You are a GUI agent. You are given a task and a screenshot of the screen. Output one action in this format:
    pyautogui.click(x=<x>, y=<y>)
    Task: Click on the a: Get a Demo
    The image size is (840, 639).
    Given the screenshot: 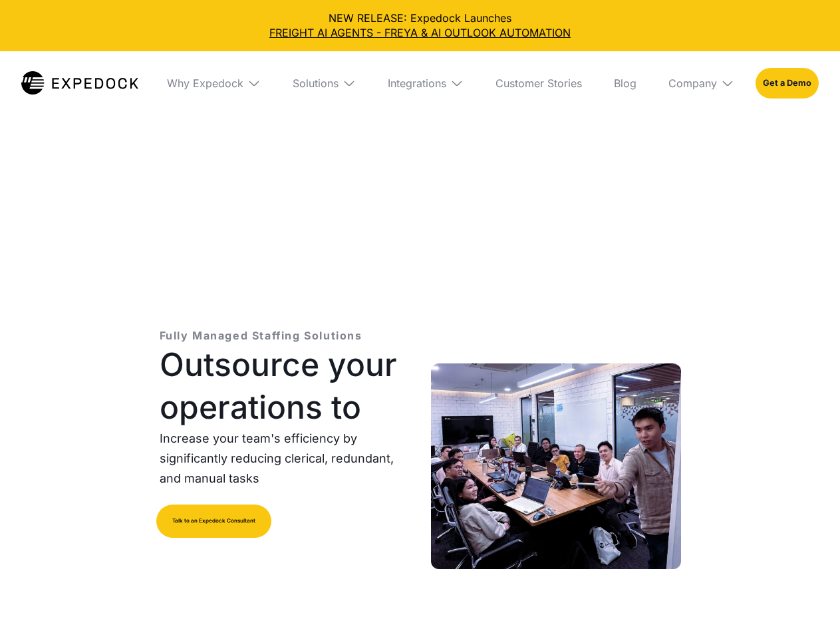 What is the action you would take?
    pyautogui.click(x=787, y=83)
    